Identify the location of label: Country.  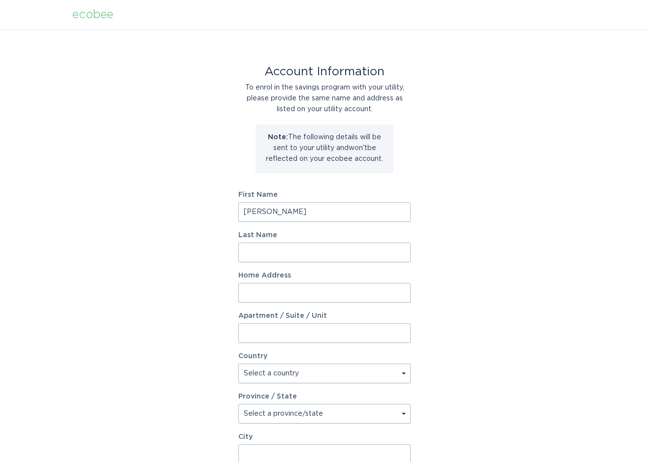
(252, 356).